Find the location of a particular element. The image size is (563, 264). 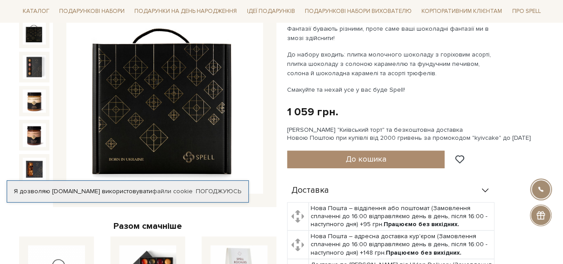

button: До кошика is located at coordinates (366, 159).